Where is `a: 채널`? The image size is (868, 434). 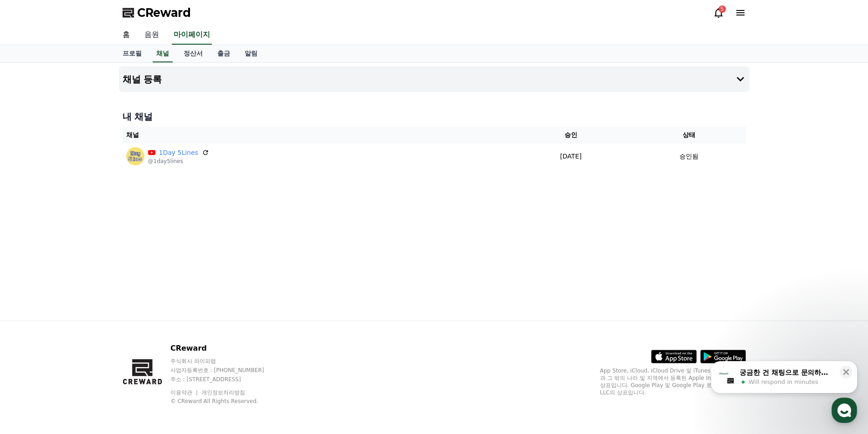
a: 채널 is located at coordinates (163, 54).